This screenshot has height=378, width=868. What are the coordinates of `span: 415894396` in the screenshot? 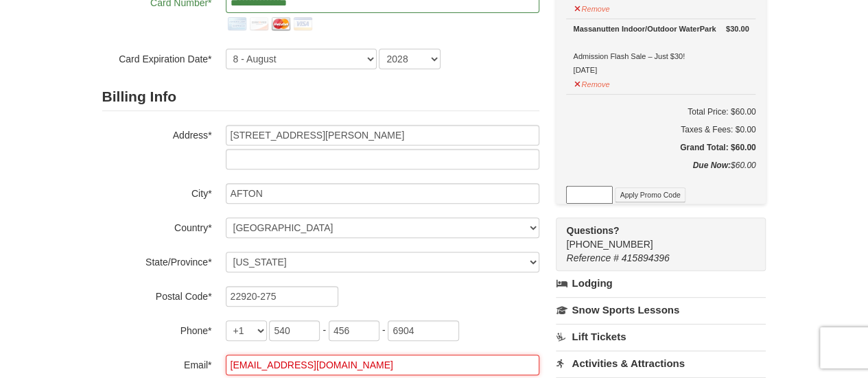 It's located at (646, 258).